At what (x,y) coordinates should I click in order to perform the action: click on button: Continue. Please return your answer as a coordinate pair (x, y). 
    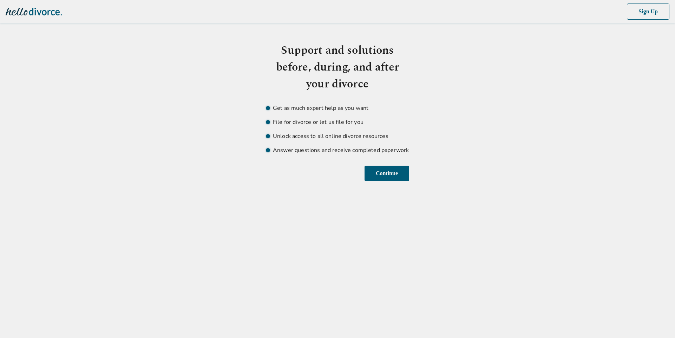
    Looking at the image, I should click on (387, 174).